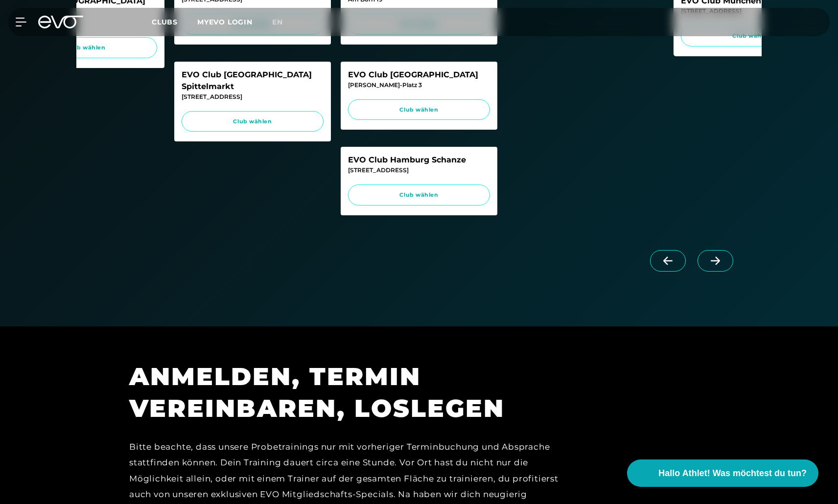 The image size is (838, 504). Describe the element at coordinates (732, 473) in the screenshot. I see `span: Hallo Athlet! Was möchtest du tun?` at that location.